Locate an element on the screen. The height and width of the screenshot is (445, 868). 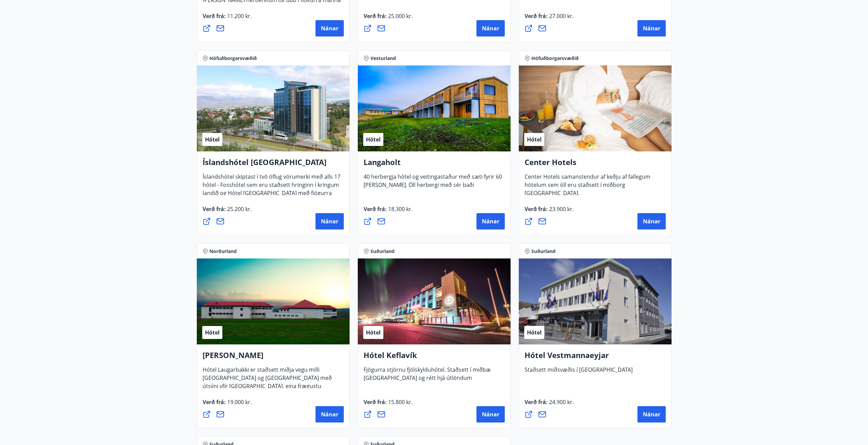
span: 23.900 kr. is located at coordinates (561, 209).